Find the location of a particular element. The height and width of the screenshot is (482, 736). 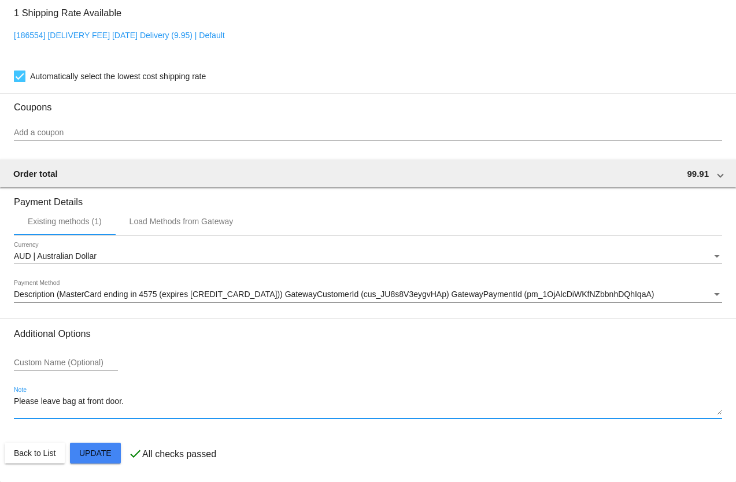

input: Add a coupon is located at coordinates (368, 133).